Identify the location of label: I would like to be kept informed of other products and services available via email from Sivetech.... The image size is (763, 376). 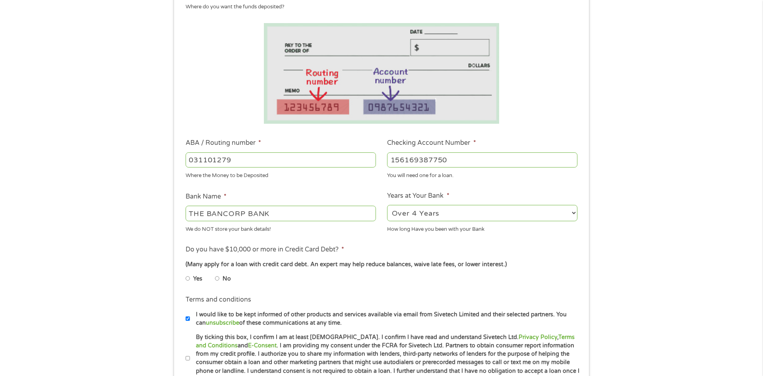
(385, 318).